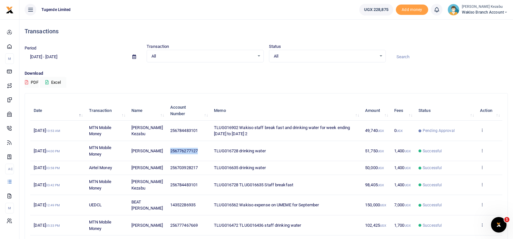 This screenshot has width=513, height=239. I want to click on li: Wallet ballance, so click(376, 10).